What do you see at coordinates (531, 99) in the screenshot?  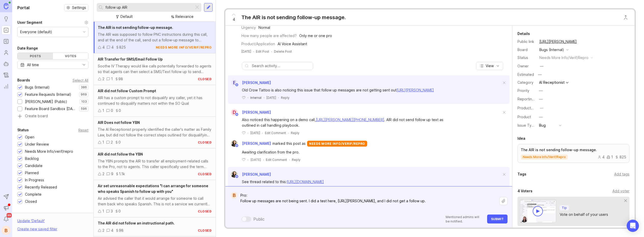 I see `label: Reporting Team` at bounding box center [531, 99].